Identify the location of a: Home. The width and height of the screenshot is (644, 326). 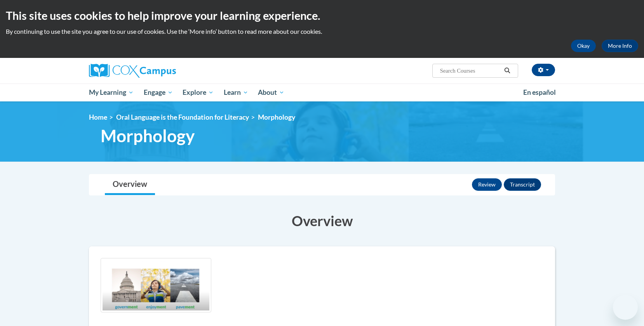
(98, 117).